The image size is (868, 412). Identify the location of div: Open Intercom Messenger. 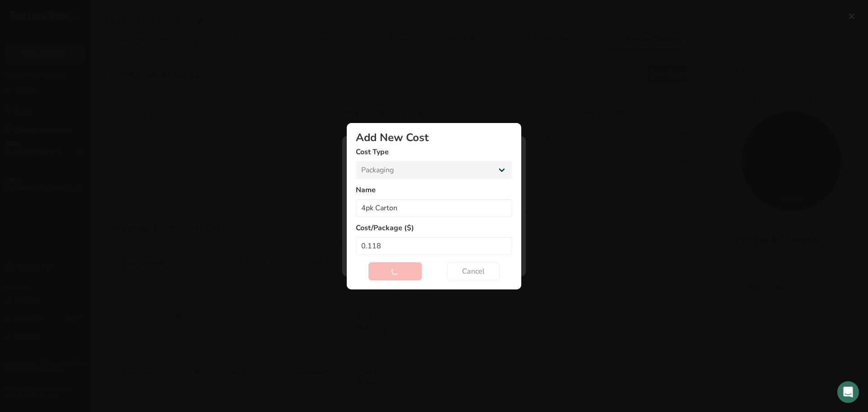
(848, 392).